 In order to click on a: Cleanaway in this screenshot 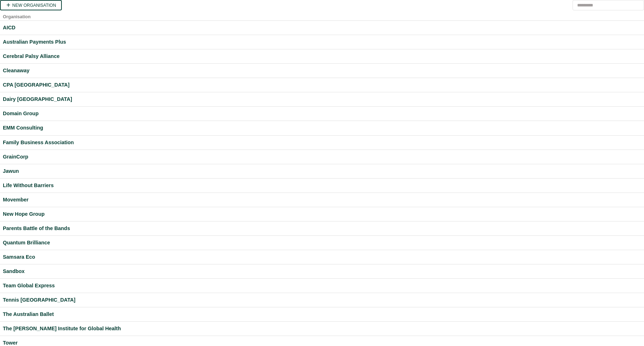, I will do `click(322, 70)`.